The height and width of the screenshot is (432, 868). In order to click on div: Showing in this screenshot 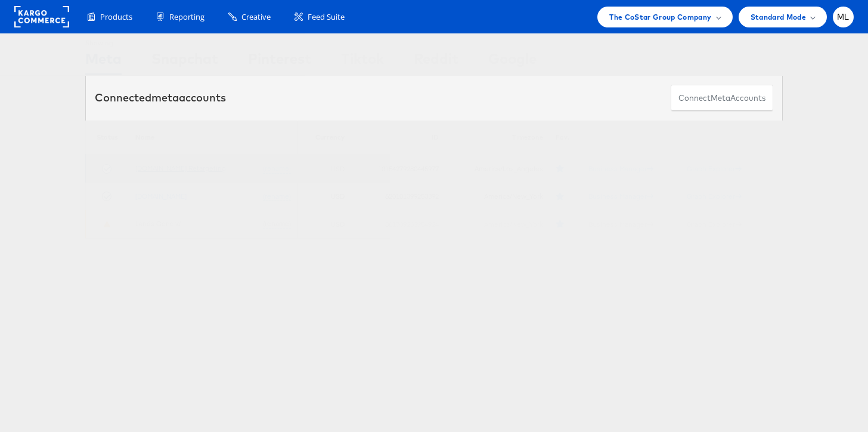, I will do `click(103, 41)`.